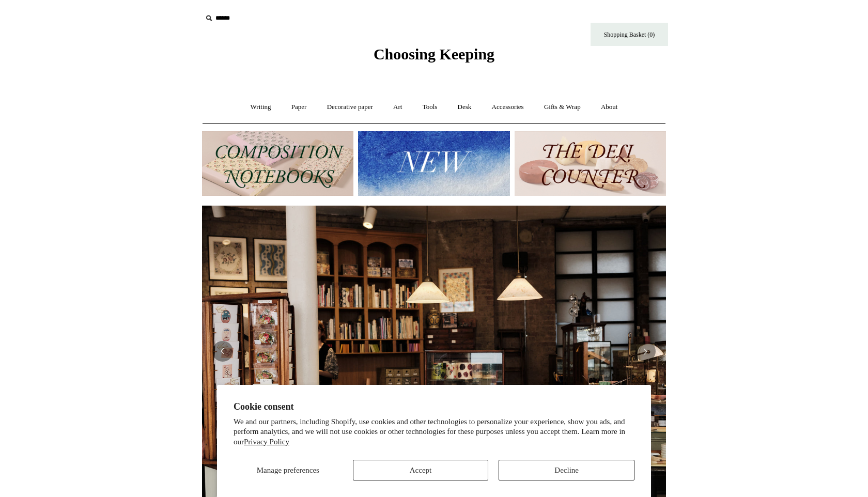 The width and height of the screenshot is (868, 497). I want to click on p: We and our partners, including Shopify, use cookies and other technologies to personalize your ex..., so click(434, 432).